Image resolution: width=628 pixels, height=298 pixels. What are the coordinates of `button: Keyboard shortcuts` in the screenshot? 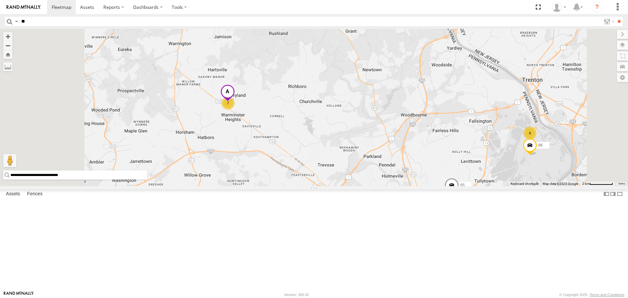 It's located at (525, 184).